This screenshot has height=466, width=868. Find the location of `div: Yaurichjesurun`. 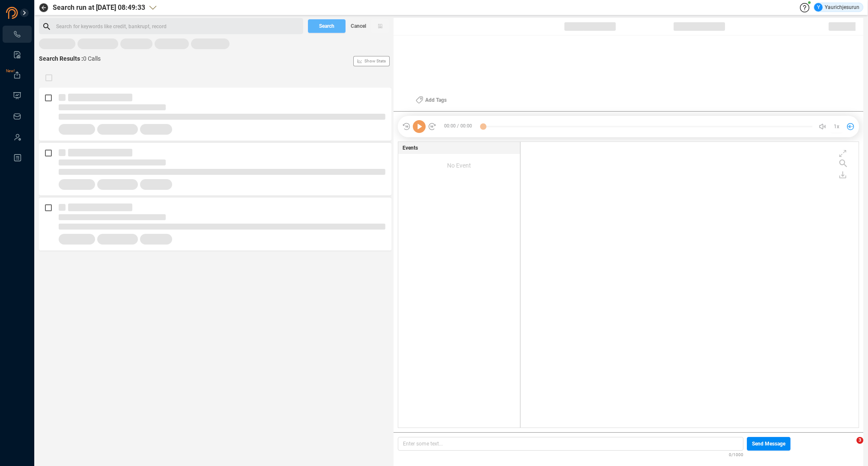

div: Yaurichjesurun is located at coordinates (837, 8).